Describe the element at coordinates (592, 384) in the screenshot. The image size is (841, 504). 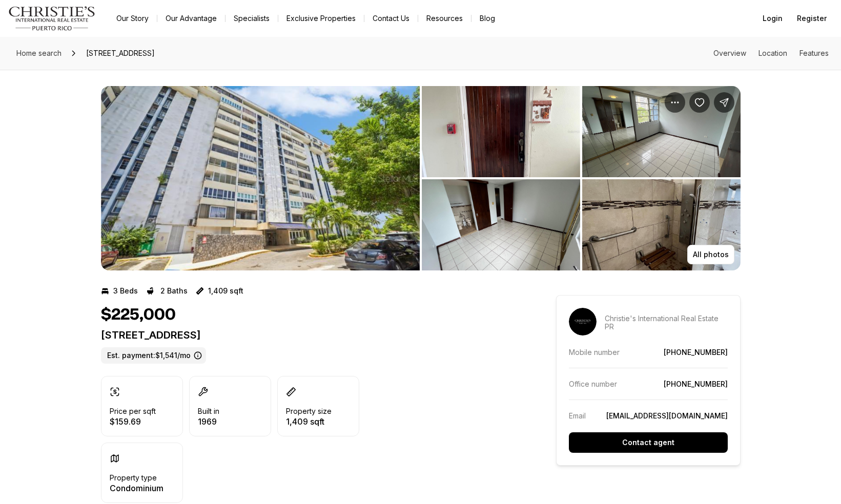
I see `p: Office number` at that location.